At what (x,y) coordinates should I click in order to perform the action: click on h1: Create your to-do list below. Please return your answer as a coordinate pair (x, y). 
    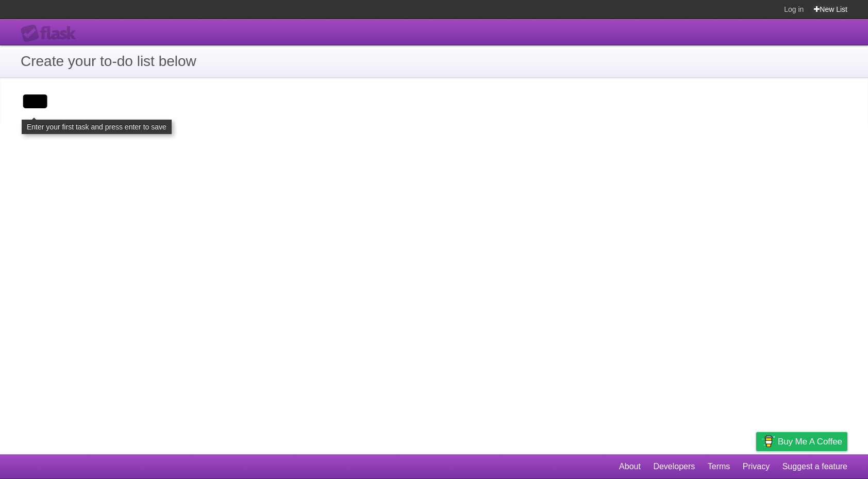
    Looking at the image, I should click on (434, 61).